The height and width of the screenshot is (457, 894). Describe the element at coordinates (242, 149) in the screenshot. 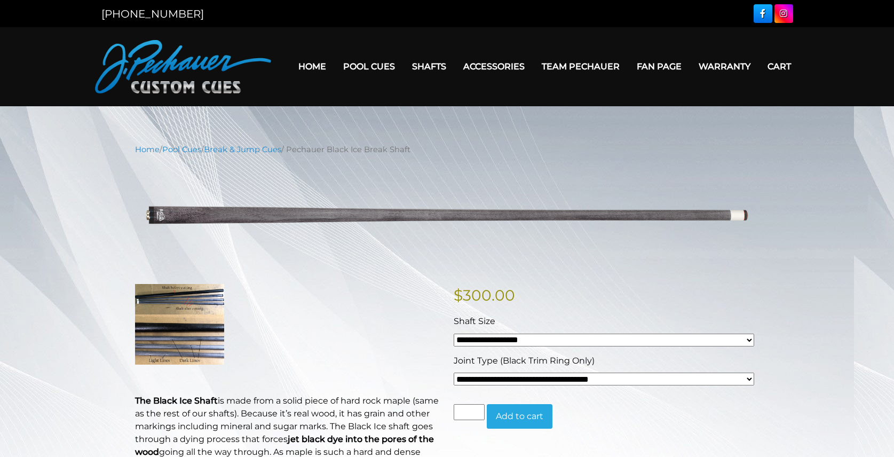

I see `a: Break & Jump Cues` at that location.